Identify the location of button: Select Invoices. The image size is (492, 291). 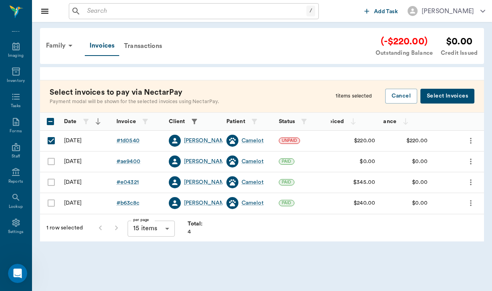
(447, 96).